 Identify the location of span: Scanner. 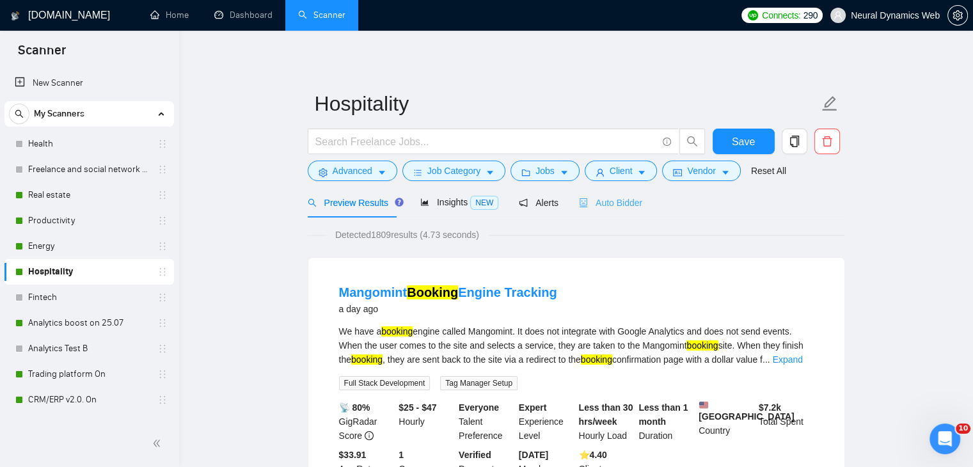
(42, 54).